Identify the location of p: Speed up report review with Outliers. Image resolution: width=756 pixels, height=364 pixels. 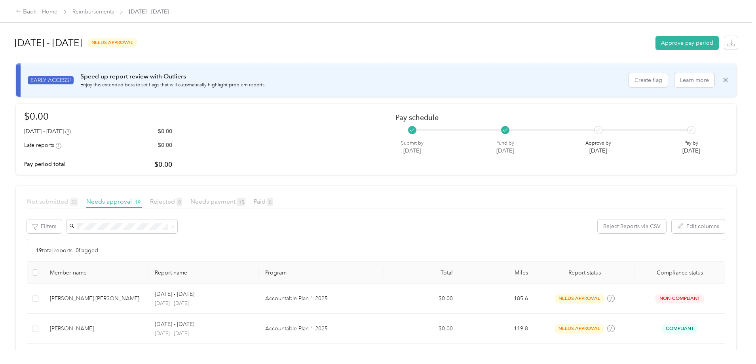
(173, 76).